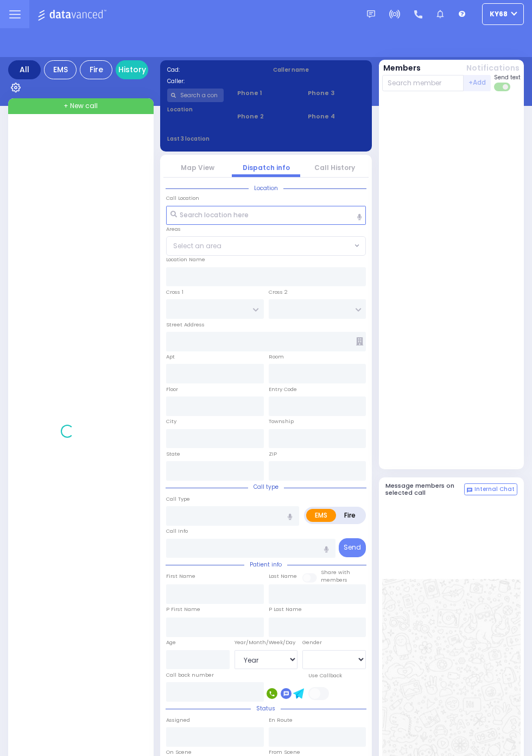 This screenshot has height=756, width=532. What do you see at coordinates (183, 610) in the screenshot?
I see `label: P First Name` at bounding box center [183, 610].